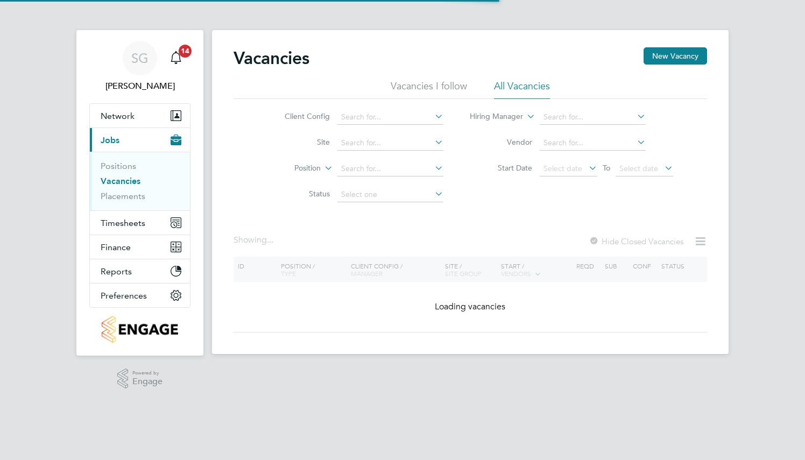 The height and width of the screenshot is (460, 805). What do you see at coordinates (124, 295) in the screenshot?
I see `span: Preferences` at bounding box center [124, 295].